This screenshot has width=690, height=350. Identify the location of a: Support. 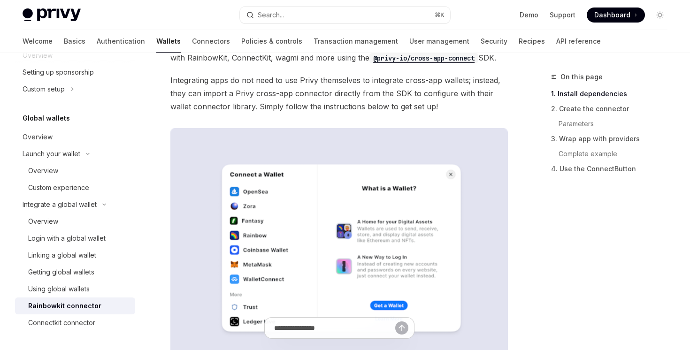
(562, 15).